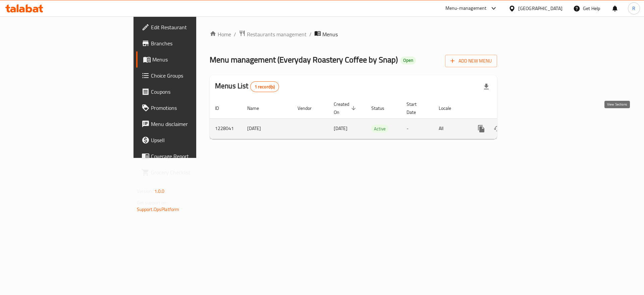  What do you see at coordinates (309, 108) in the screenshot?
I see `span: Vendor` at bounding box center [309, 108].